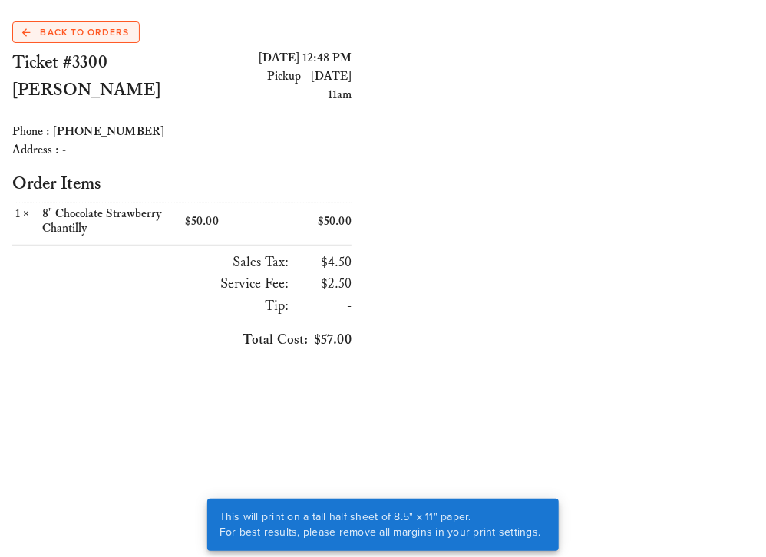 The height and width of the screenshot is (557, 766). What do you see at coordinates (380, 525) in the screenshot?
I see `div: This will print on a tall half sheet of 8.5" x 11" paper. For best results, please remove all mar...` at bounding box center [380, 525].